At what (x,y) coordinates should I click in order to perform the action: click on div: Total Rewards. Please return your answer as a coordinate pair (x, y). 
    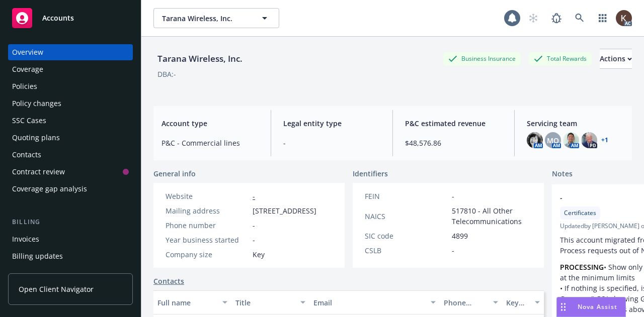
    Looking at the image, I should click on (560, 58).